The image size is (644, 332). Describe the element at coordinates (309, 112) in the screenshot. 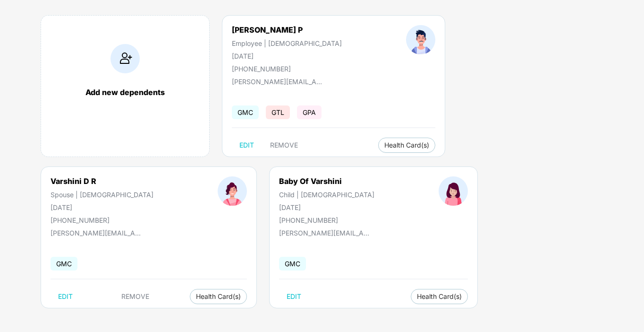

I see `span: GPA` at that location.